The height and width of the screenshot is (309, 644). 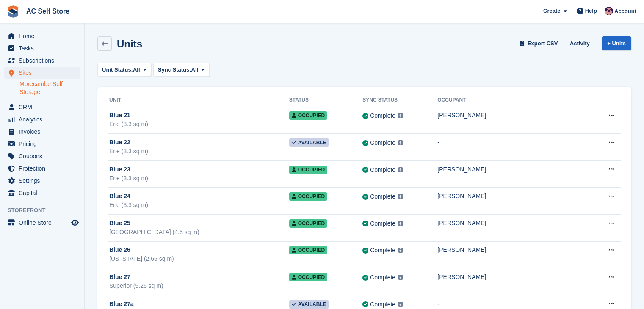 I want to click on a: AC Self Store, so click(x=48, y=11).